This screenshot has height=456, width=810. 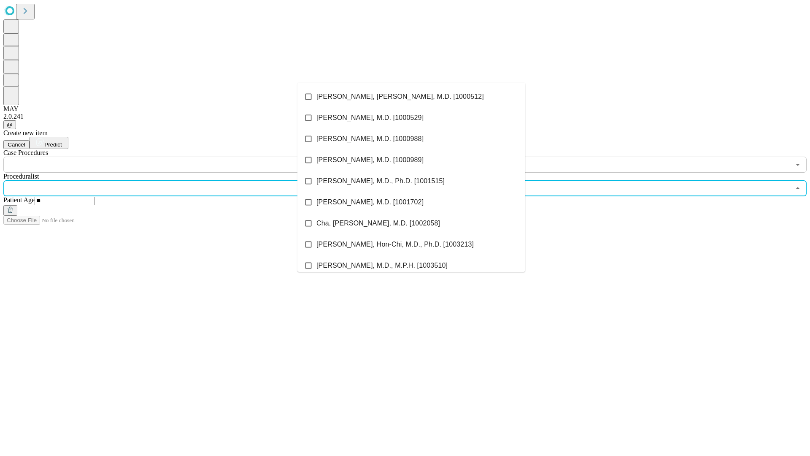 What do you see at coordinates (405, 116) in the screenshot?
I see `div: 2.0.241` at bounding box center [405, 116].